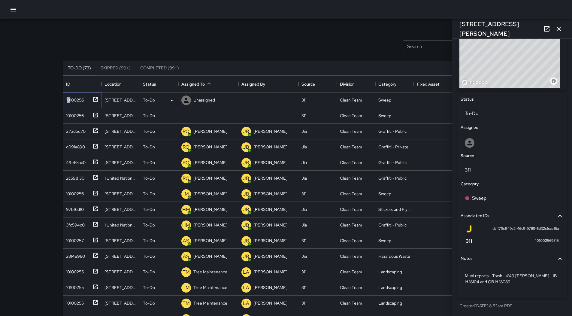  What do you see at coordinates (74, 99) in the screenshot?
I see `div: 10100256` at bounding box center [74, 99].